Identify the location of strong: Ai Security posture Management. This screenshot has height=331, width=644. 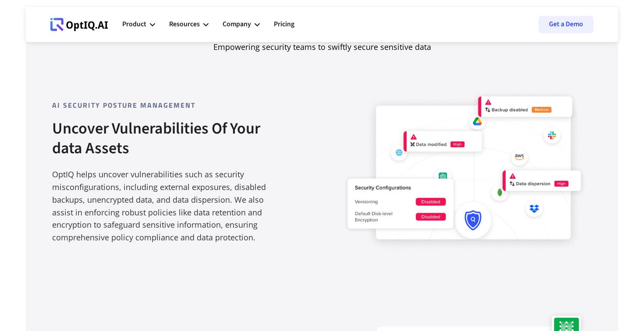
(124, 105).